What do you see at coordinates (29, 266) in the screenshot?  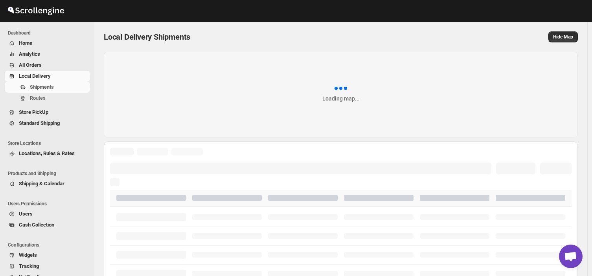 I see `span: Tracking` at bounding box center [29, 266].